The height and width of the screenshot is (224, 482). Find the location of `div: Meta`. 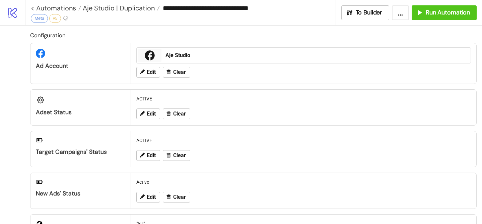

div: Meta is located at coordinates (39, 18).